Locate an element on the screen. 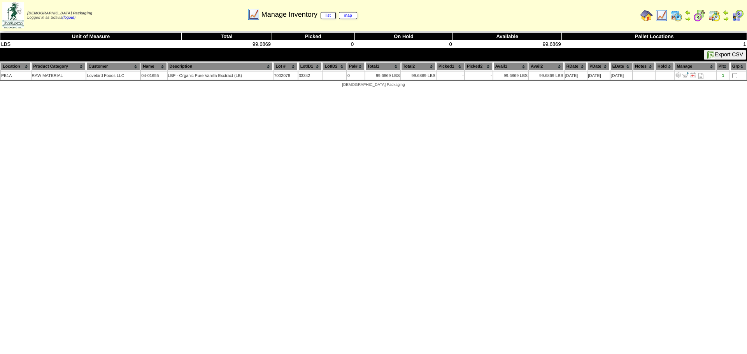 The width and height of the screenshot is (747, 354). th: Location is located at coordinates (16, 66).